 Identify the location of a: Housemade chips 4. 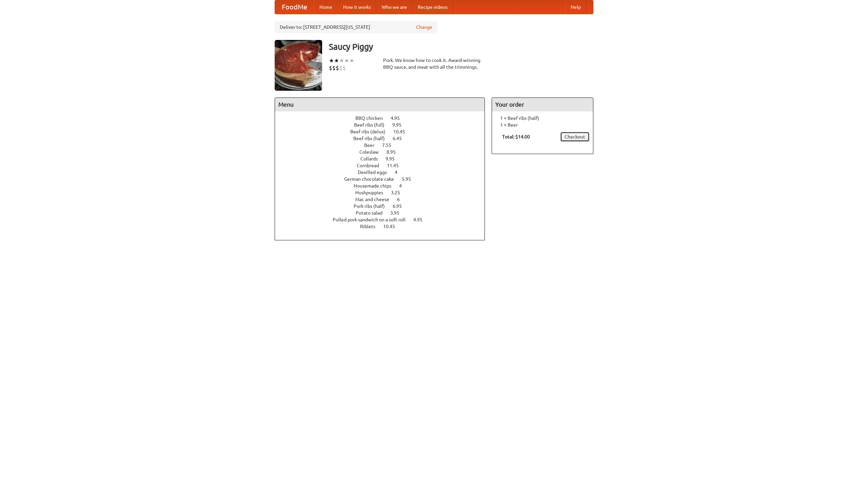
(384, 186).